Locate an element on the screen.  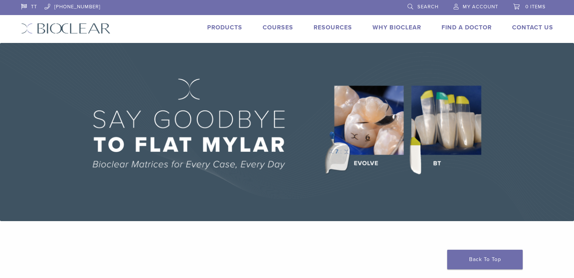
a: Products is located at coordinates (224, 28).